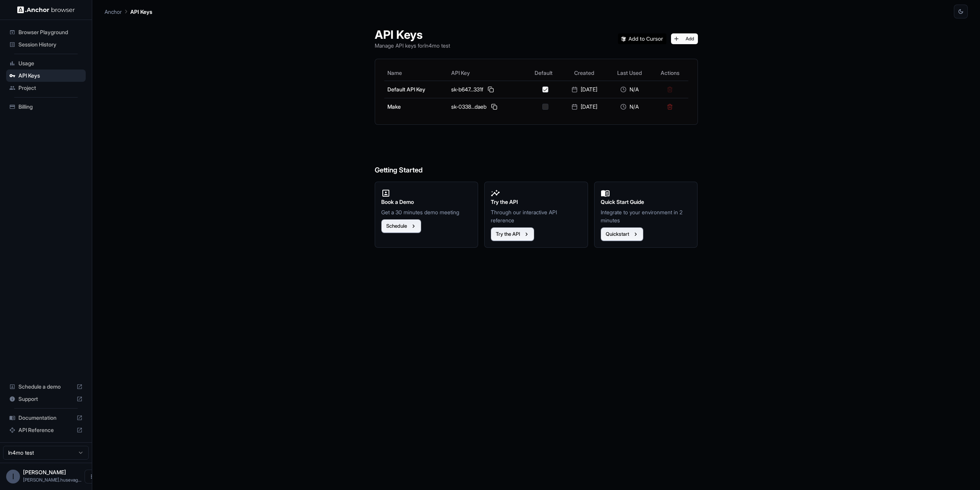 The width and height of the screenshot is (980, 490). Describe the element at coordinates (45, 472) in the screenshot. I see `span: Ingrid Husevåg` at that location.